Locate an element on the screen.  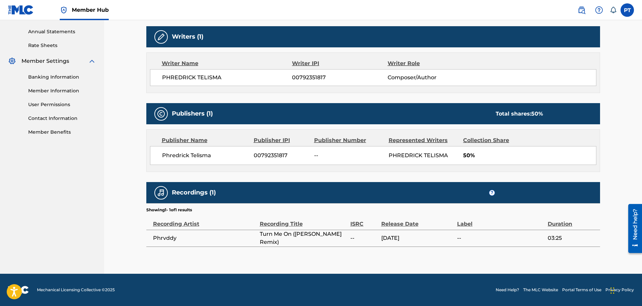
div: ISRC is located at coordinates (364, 220).